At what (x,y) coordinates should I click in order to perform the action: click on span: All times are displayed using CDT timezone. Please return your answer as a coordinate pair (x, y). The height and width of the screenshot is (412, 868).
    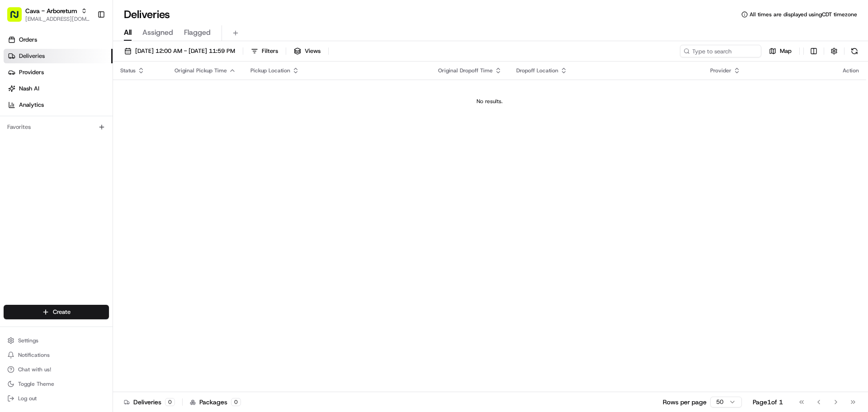
    Looking at the image, I should click on (804, 14).